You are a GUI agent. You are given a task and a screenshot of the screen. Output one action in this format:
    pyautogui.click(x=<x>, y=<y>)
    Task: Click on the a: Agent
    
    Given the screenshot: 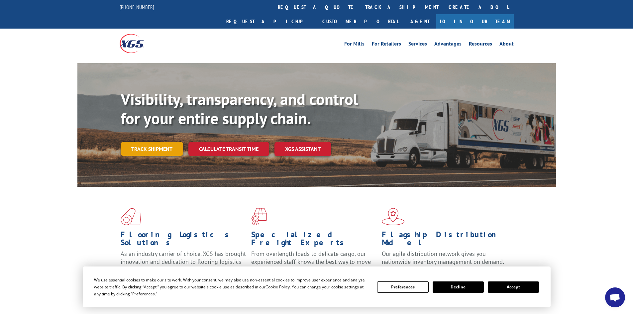 What is the action you would take?
    pyautogui.click(x=420, y=21)
    